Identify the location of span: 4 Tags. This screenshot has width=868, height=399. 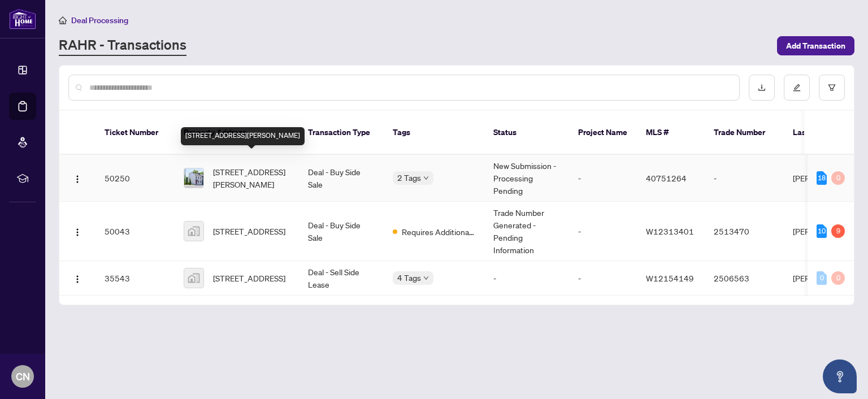
(409, 277).